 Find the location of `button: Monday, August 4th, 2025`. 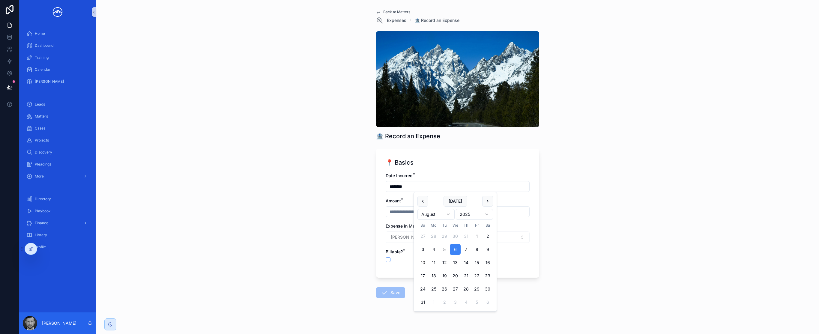

button: Monday, August 4th, 2025 is located at coordinates (434, 250).